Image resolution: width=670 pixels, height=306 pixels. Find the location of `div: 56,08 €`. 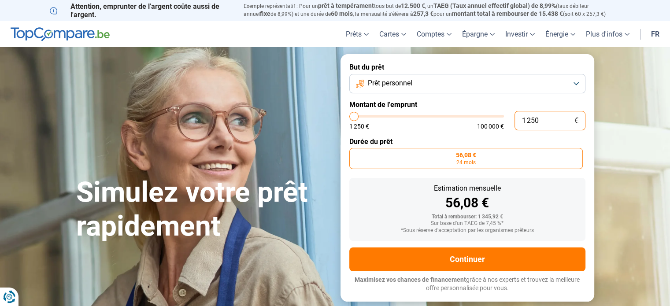

div: 56,08 € is located at coordinates (467, 203).